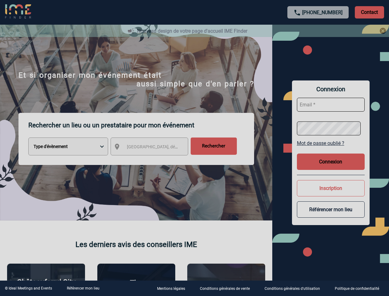  What do you see at coordinates (225, 289) in the screenshot?
I see `p: Conditions générales de vente` at bounding box center [225, 289].